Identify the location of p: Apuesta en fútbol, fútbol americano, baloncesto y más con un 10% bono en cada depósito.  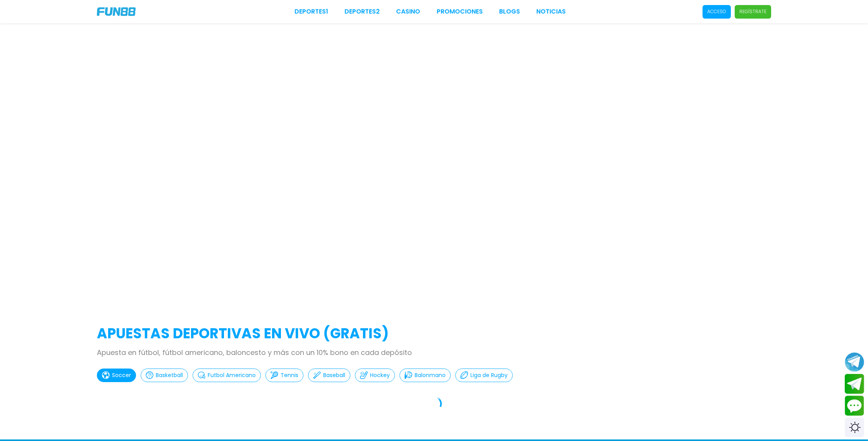
(434, 352).